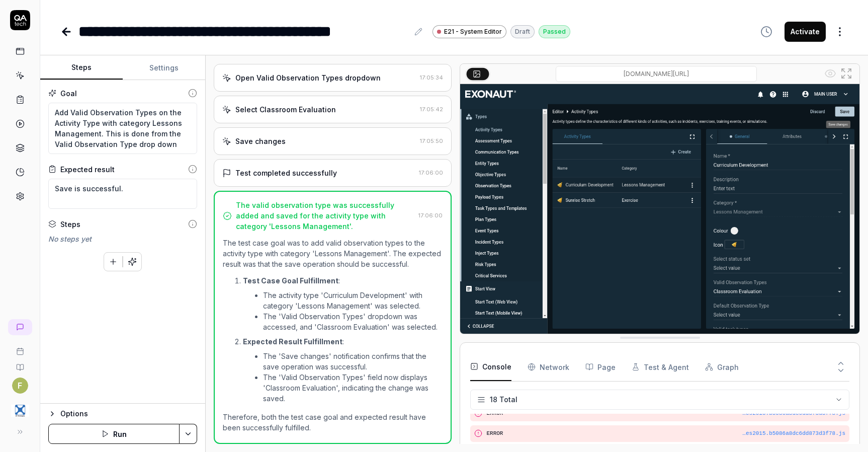 The height and width of the screenshot is (452, 868). What do you see at coordinates (352, 301) in the screenshot?
I see `li: The activity type 'Curriculum Development' with category 'Lessons Management' was selected.` at bounding box center [352, 301].